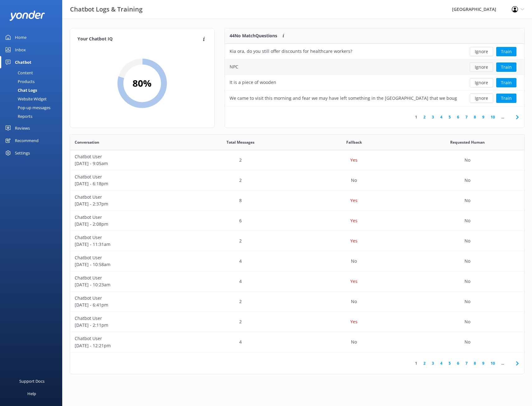  I want to click on span: Conversation, so click(87, 142).